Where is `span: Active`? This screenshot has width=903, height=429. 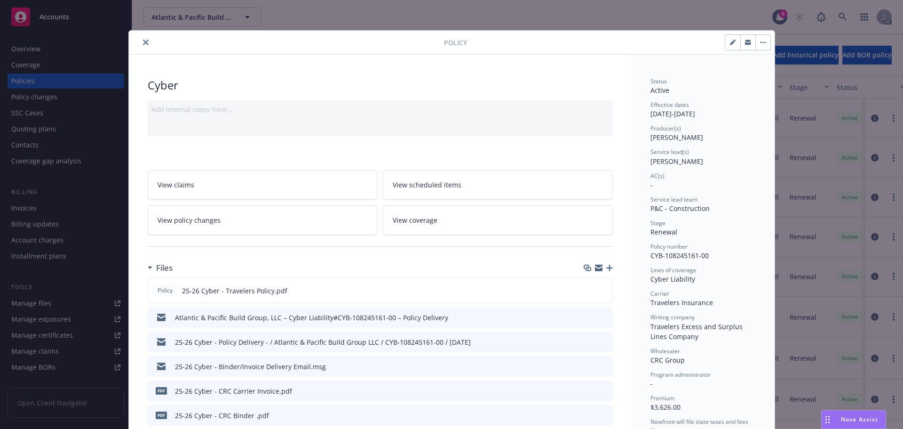
span: Active is located at coordinates (660, 90).